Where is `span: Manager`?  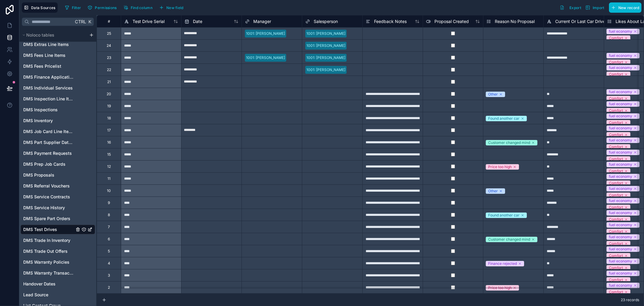
span: Manager is located at coordinates (262, 21).